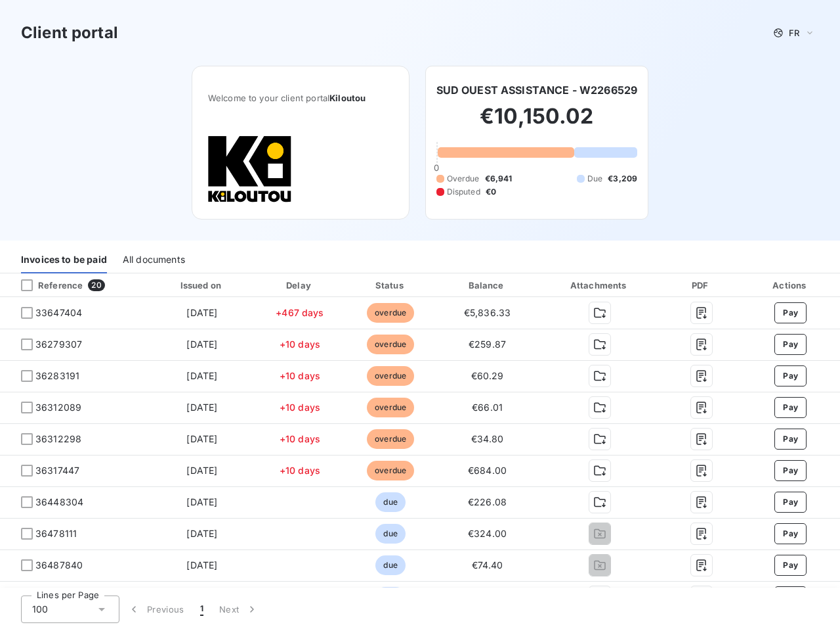 The width and height of the screenshot is (840, 631). What do you see at coordinates (202, 285) in the screenshot?
I see `div: Issued on` at bounding box center [202, 285].